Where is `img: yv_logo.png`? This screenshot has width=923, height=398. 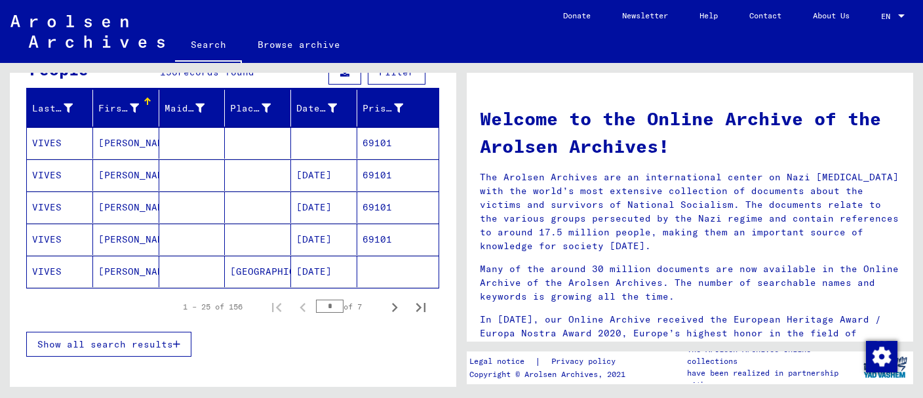
img: yv_logo.png is located at coordinates (885, 367).